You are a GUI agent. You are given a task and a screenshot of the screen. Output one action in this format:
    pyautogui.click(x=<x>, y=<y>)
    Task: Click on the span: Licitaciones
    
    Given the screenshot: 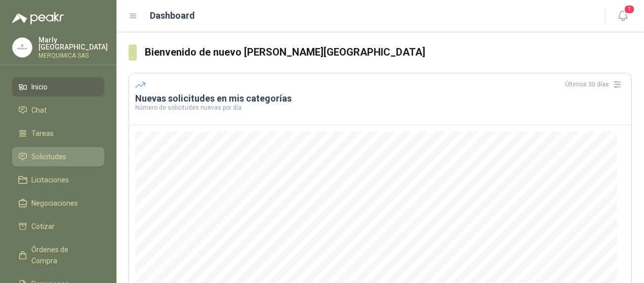 What is the action you would take?
    pyautogui.click(x=50, y=180)
    